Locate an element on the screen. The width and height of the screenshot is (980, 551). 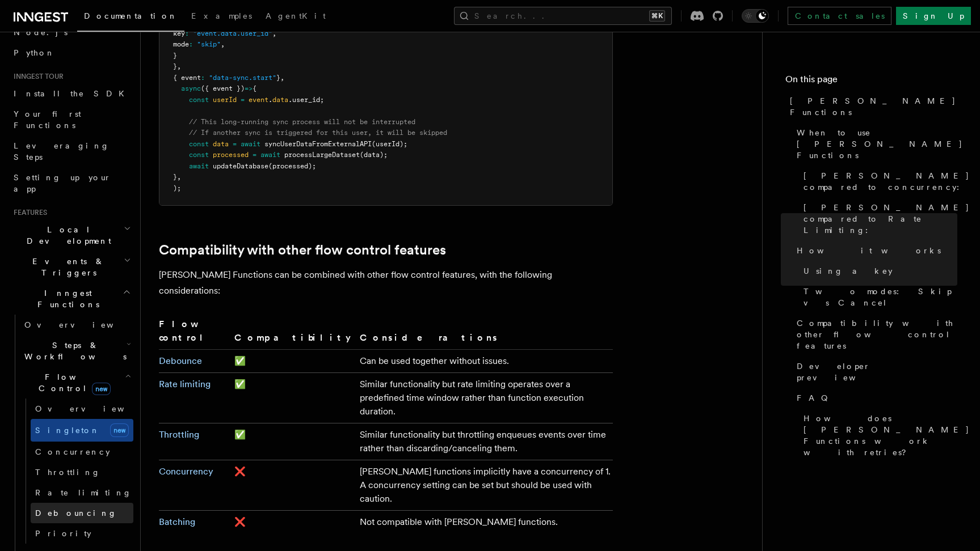
span: const is located at coordinates (199, 155).